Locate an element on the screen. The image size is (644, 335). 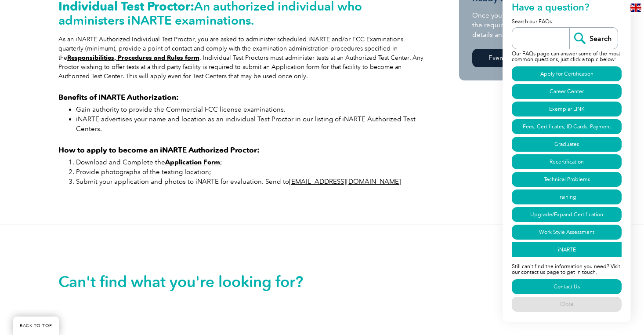
li: Submit your application and photos to iNARTE for evaluation. Send to is located at coordinates (252, 182).